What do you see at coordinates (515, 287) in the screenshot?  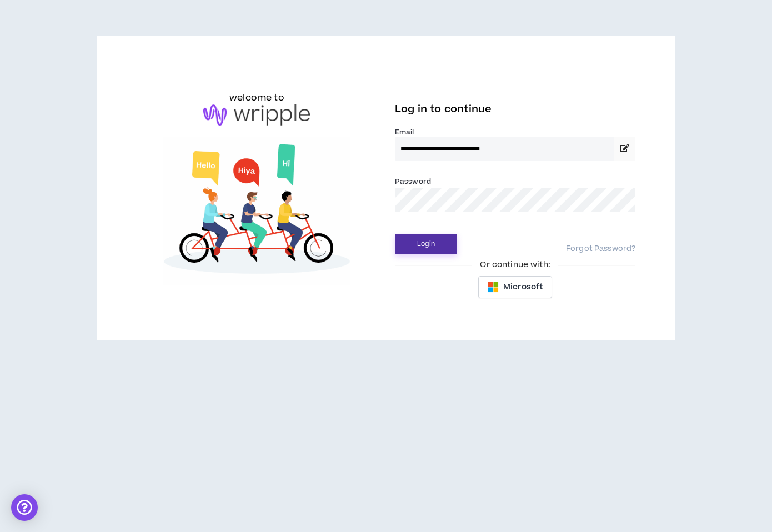 I see `button: Microsoft` at bounding box center [515, 287].